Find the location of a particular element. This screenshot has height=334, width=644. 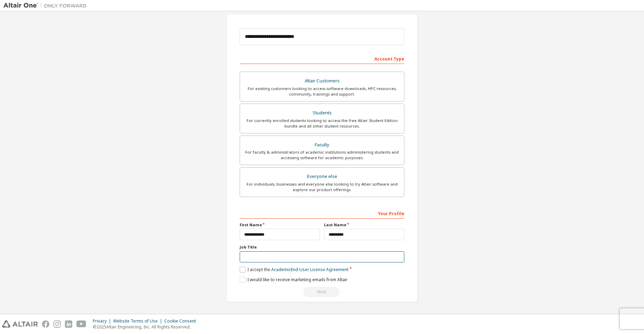

label: First Name is located at coordinates (279, 225).